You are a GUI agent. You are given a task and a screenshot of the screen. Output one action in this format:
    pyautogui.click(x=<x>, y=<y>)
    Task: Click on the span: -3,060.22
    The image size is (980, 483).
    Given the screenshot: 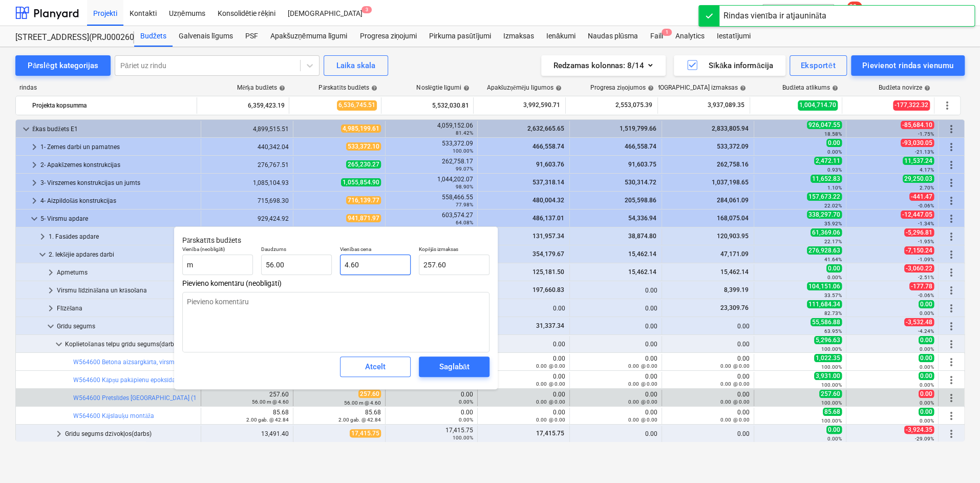 What is the action you would take?
    pyautogui.click(x=919, y=269)
    